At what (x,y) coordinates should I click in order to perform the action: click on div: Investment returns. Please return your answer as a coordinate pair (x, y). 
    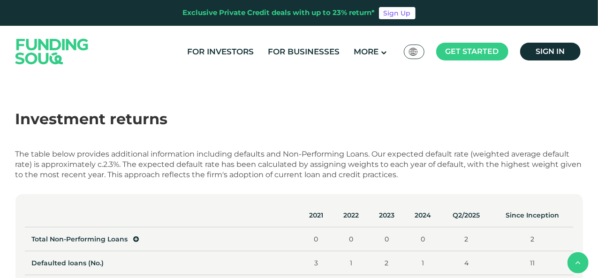
    Looking at the image, I should click on (299, 119).